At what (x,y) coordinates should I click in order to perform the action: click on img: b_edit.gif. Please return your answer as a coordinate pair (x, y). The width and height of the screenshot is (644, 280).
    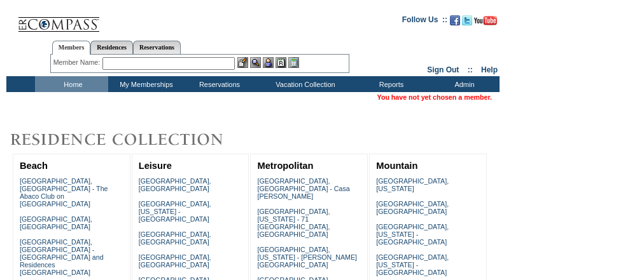
    Looking at the image, I should click on (242, 62).